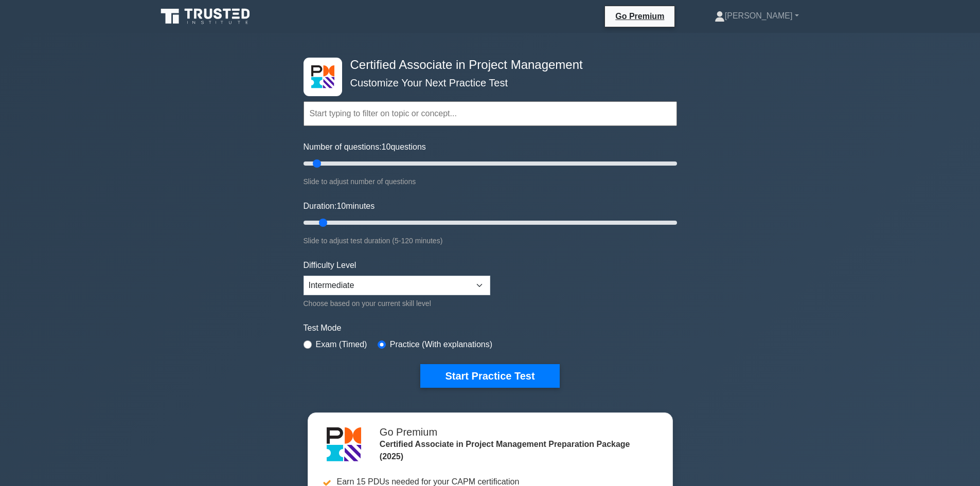 Image resolution: width=980 pixels, height=486 pixels. I want to click on div: Slide to adjust test duration (5-120 minutes), so click(490, 241).